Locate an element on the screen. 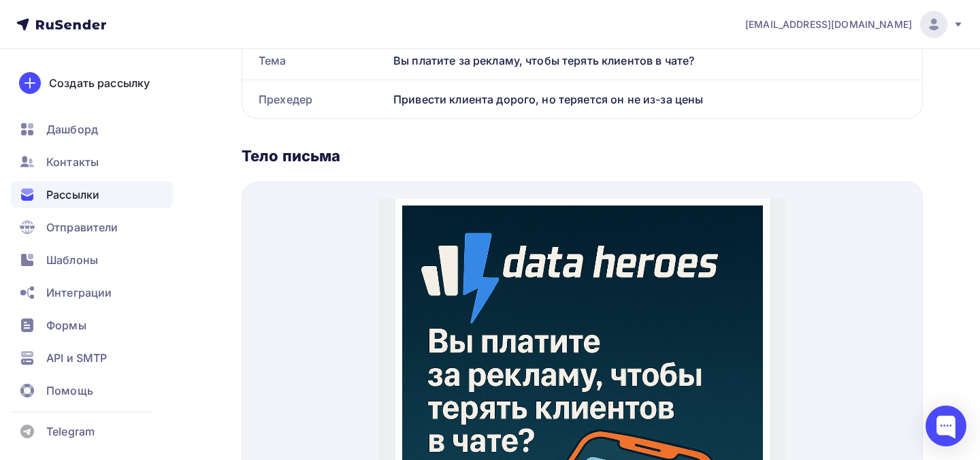 This screenshot has height=460, width=980. div: Привести клиента дорого, но теряется он не из-за цены is located at coordinates (655, 99).